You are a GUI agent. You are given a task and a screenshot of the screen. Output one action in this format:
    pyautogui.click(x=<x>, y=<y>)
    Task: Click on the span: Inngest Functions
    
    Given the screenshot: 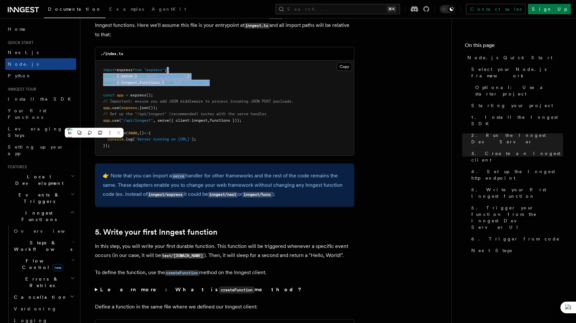 What is the action you would take?
    pyautogui.click(x=38, y=216)
    